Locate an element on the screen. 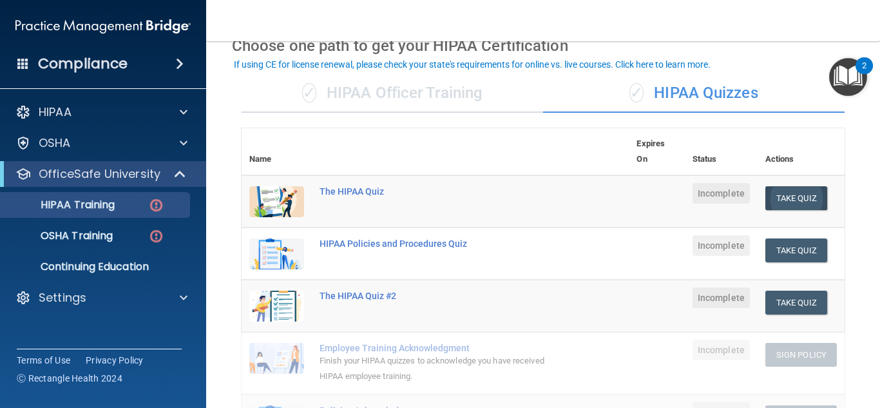 This screenshot has height=408, width=880. a: OfficeSafe University is located at coordinates (101, 174).